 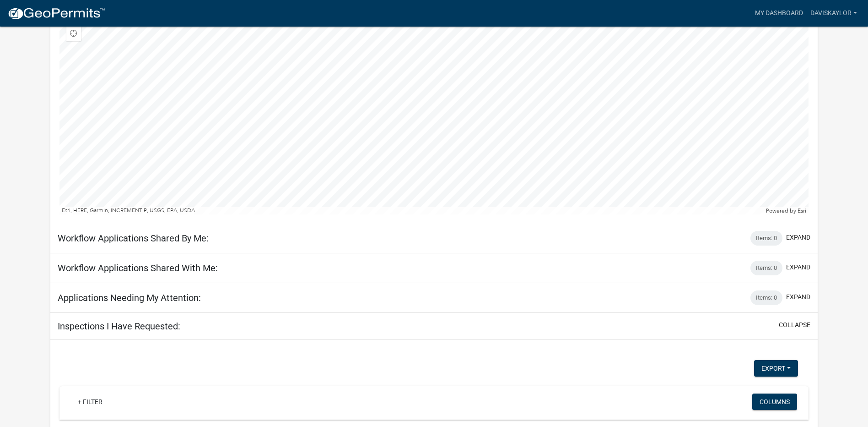 What do you see at coordinates (834, 13) in the screenshot?
I see `a: daviskaylor` at bounding box center [834, 13].